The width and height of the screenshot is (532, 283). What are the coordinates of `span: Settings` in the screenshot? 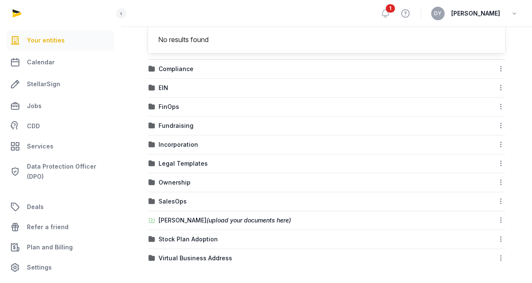 It's located at (39, 268).